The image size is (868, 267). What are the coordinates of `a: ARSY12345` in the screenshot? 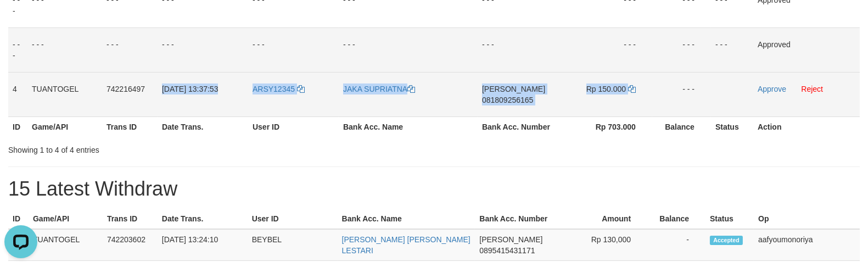 It's located at (279, 89).